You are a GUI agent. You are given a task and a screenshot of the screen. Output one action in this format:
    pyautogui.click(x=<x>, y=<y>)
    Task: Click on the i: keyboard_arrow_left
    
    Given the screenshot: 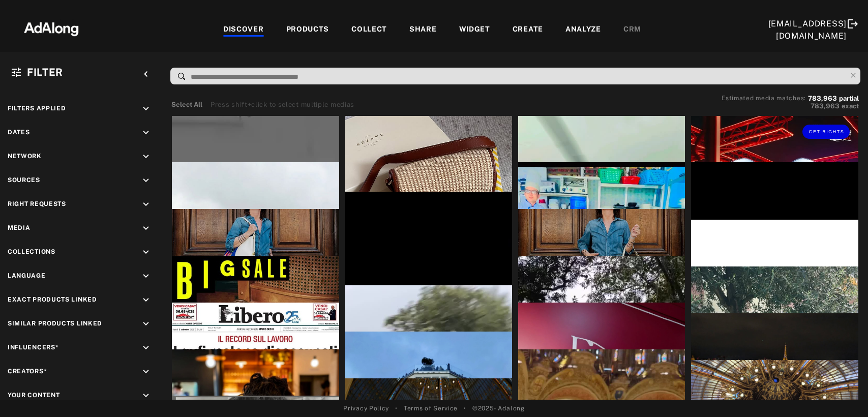 What is the action you would take?
    pyautogui.click(x=146, y=74)
    